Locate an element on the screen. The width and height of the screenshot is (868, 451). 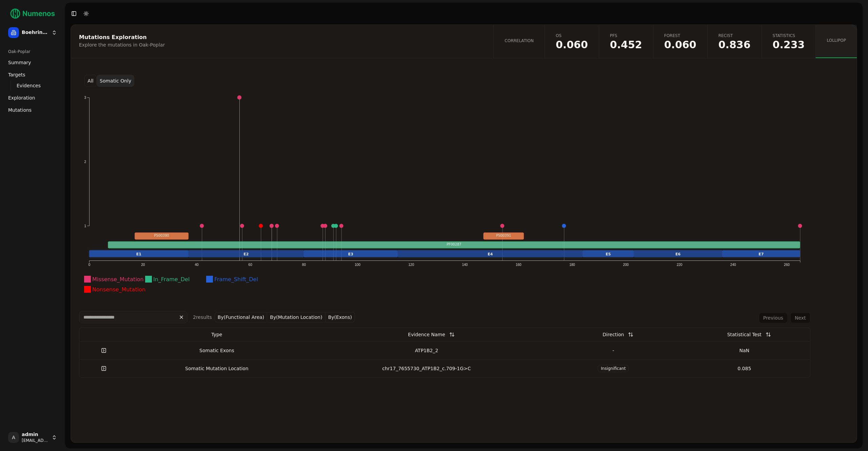
span: A is located at coordinates (13, 437).